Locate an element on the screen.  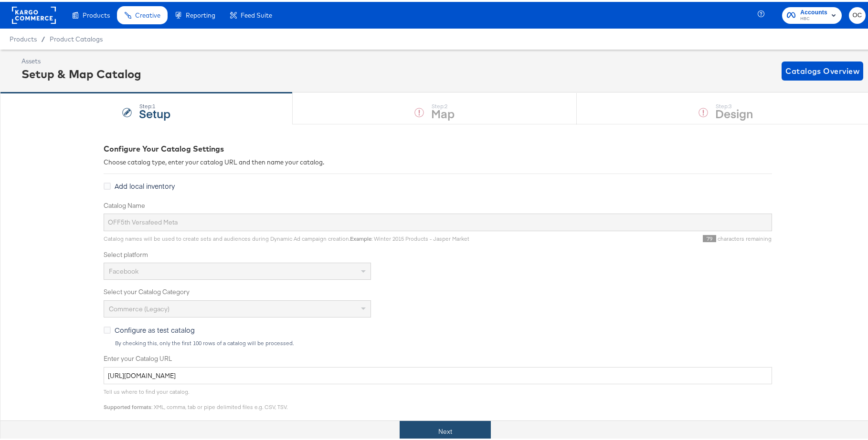
button: Catalogs Overview is located at coordinates (822, 69).